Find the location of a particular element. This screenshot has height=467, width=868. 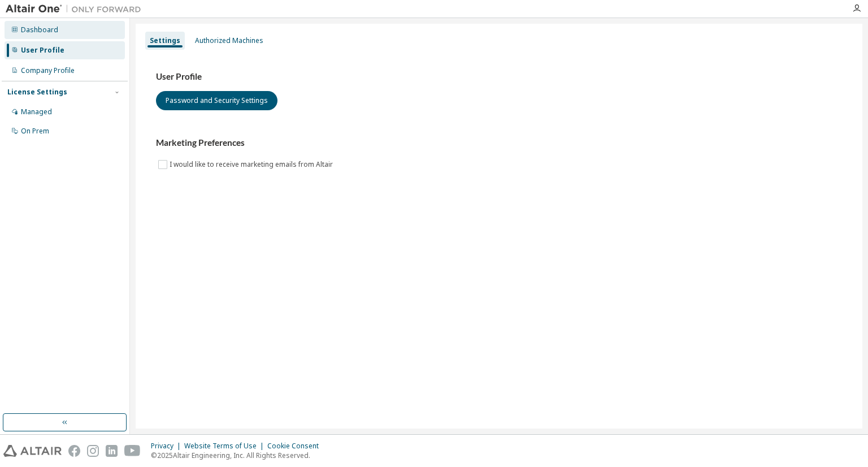

div: User Profile is located at coordinates (42, 50).